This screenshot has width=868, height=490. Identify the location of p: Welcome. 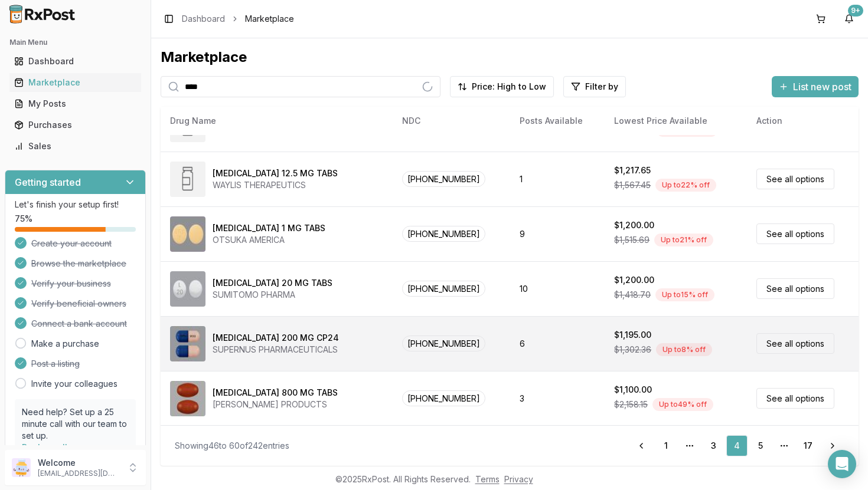
(79, 463).